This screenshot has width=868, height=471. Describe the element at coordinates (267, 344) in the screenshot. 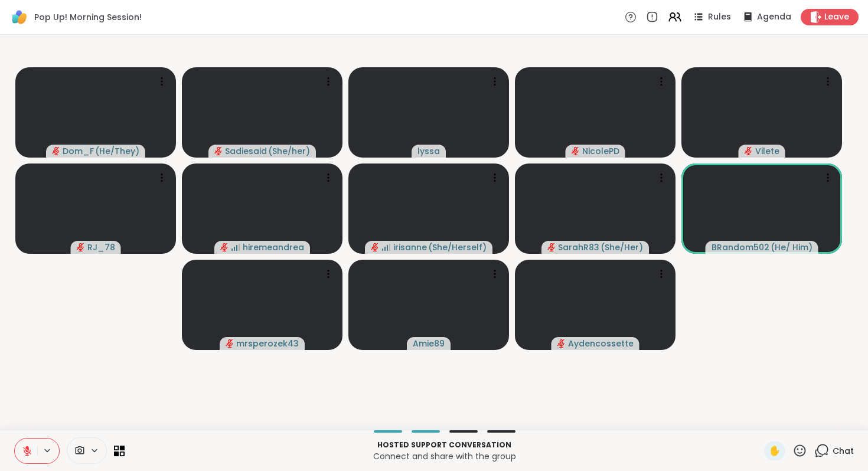

I see `span: mrsperozek43` at that location.